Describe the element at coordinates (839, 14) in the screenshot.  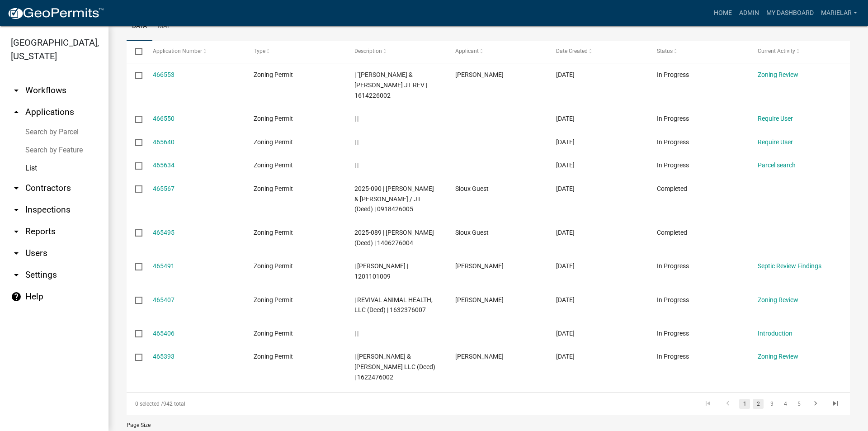
I see `a: marielar` at that location.